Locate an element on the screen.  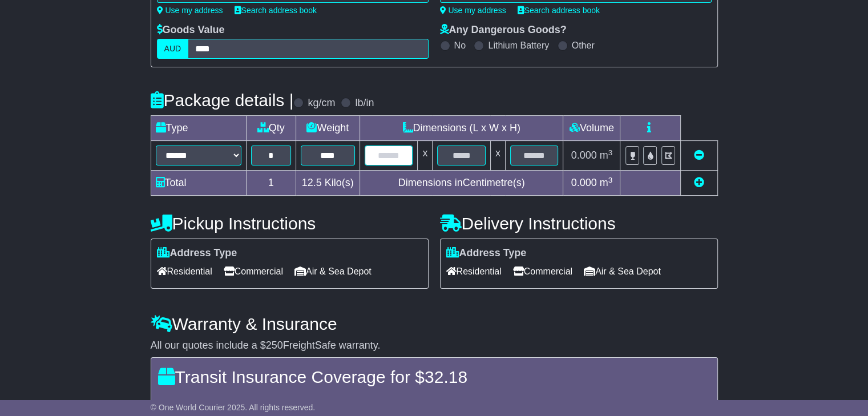
label: kg/cm is located at coordinates (321, 104).